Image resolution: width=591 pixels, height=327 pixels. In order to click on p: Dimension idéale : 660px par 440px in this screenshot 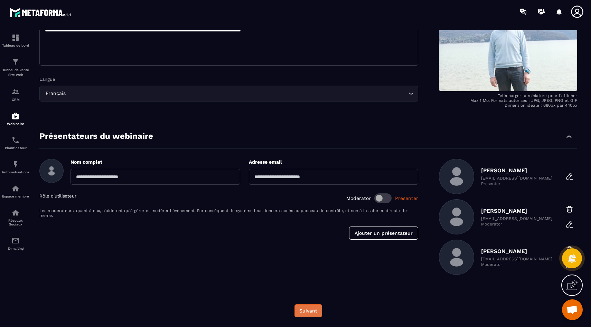, I will do `click(508, 105)`.